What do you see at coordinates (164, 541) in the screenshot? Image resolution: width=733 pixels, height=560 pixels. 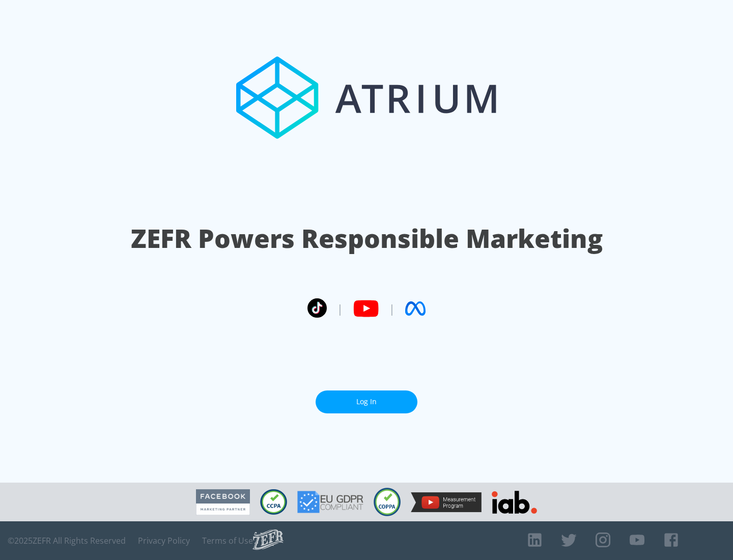 I see `a: Privacy Policy` at bounding box center [164, 541].